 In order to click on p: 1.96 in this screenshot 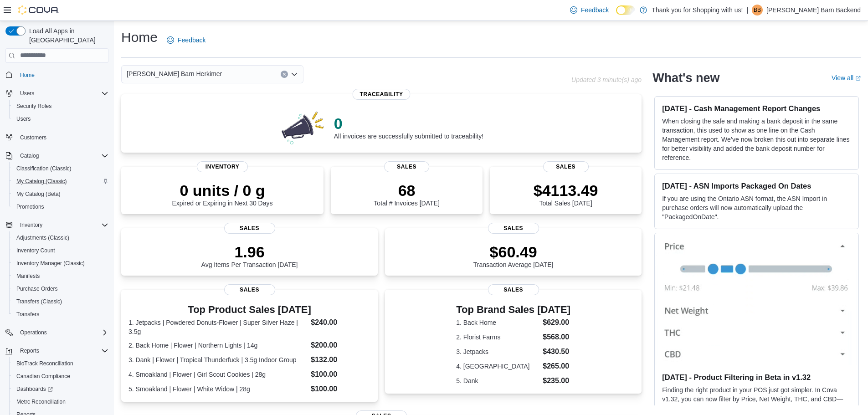, I will do `click(250, 252)`.